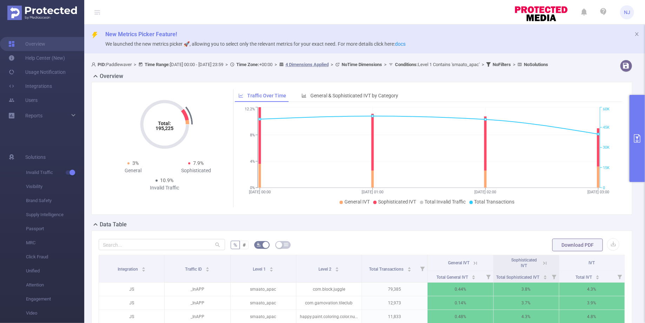 This screenshot has width=645, height=323. Describe the element at coordinates (55, 257) in the screenshot. I see `span: Click Fraud` at that location.